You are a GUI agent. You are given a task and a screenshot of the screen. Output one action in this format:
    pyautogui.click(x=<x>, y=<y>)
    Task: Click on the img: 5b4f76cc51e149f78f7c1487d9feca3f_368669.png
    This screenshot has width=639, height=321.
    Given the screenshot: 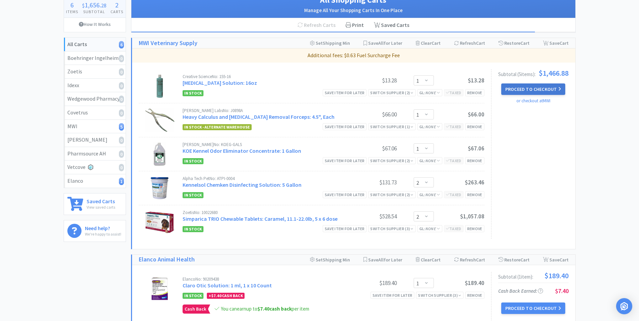 What is the action you would take?
    pyautogui.click(x=160, y=222)
    